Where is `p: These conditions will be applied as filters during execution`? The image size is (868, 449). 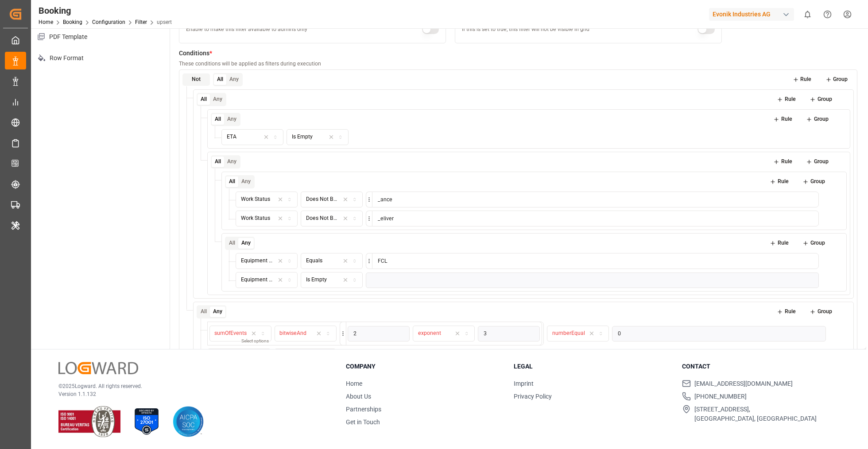 p: These conditions will be applied as filters during execution is located at coordinates (518, 64).